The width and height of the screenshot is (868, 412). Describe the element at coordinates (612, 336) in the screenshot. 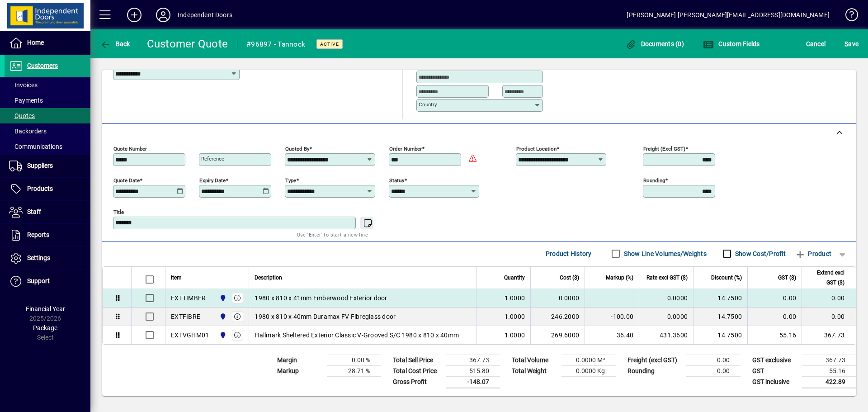

I see `td: 36.40` at that location.